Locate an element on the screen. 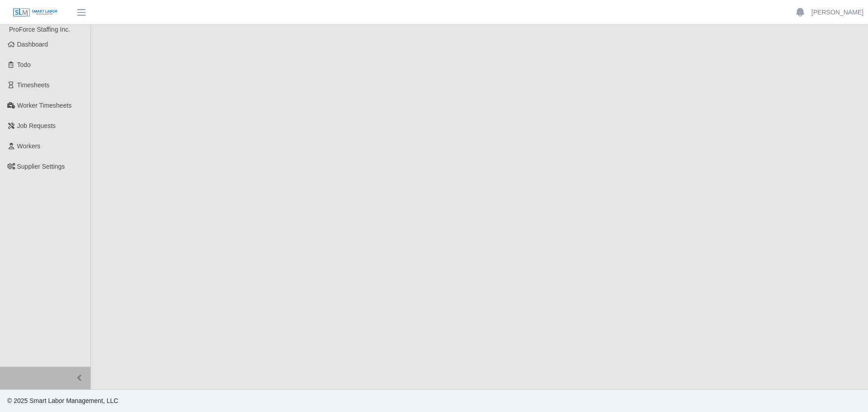  span: Worker Timesheets is located at coordinates (44, 105).